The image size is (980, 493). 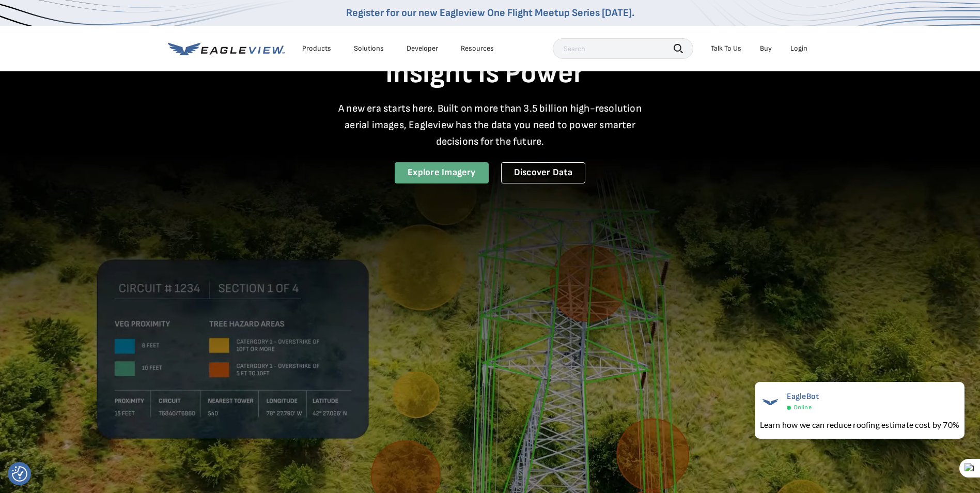 I want to click on a: Explore Imagery, so click(x=442, y=173).